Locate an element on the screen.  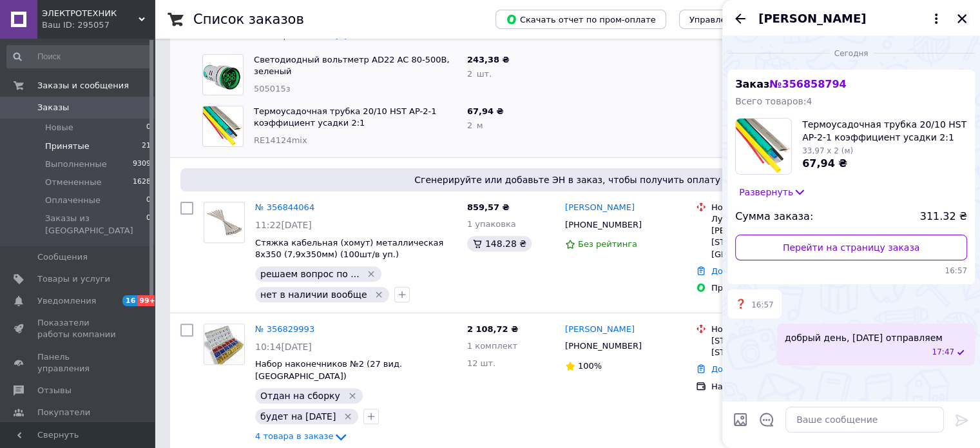
a: Термоусадочная трубка 20/10 HST AP-2-1 коэффициент усадки 2:1 is located at coordinates (345, 117).